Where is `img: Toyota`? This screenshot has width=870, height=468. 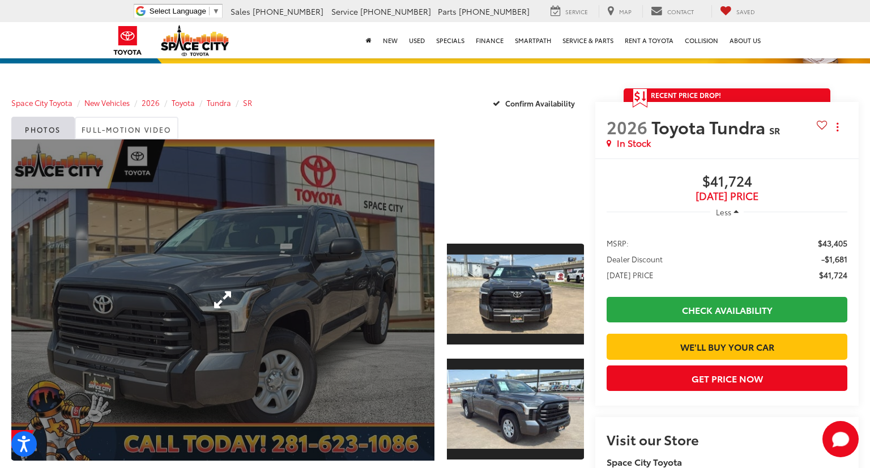 img: Toyota is located at coordinates (127, 40).